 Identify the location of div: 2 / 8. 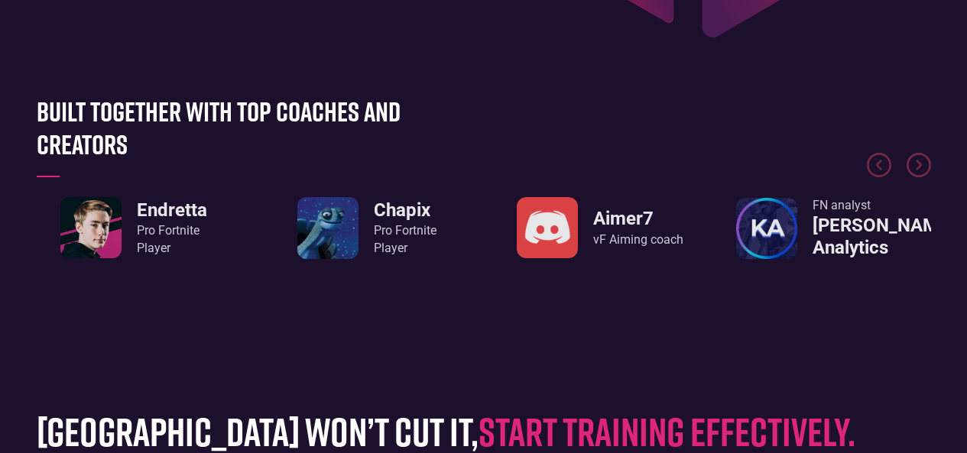
(367, 228).